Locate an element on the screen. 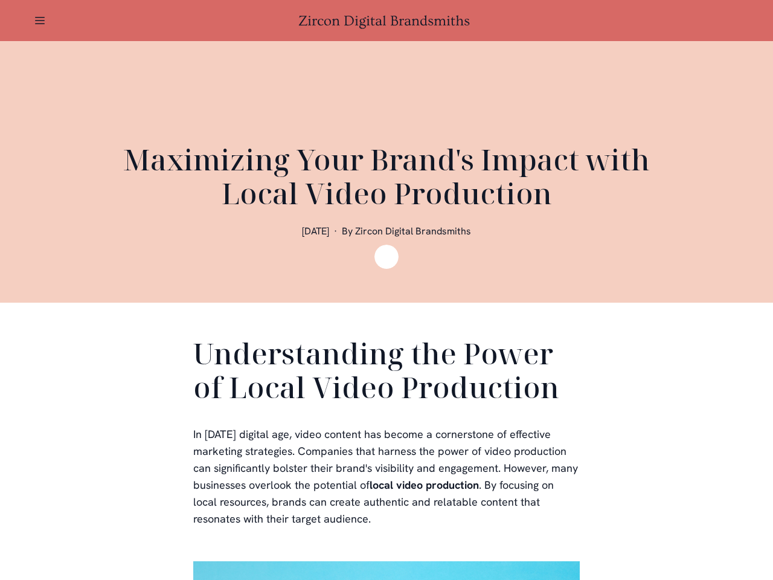  b: local video production is located at coordinates (424, 484).